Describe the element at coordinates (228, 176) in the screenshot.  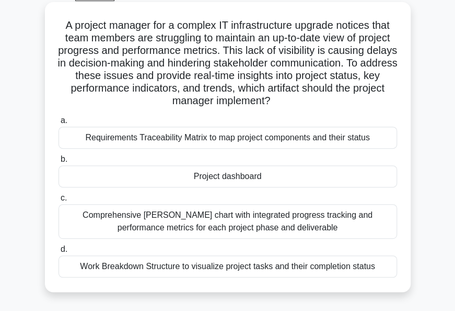
I see `div: Project dashboard` at that location.